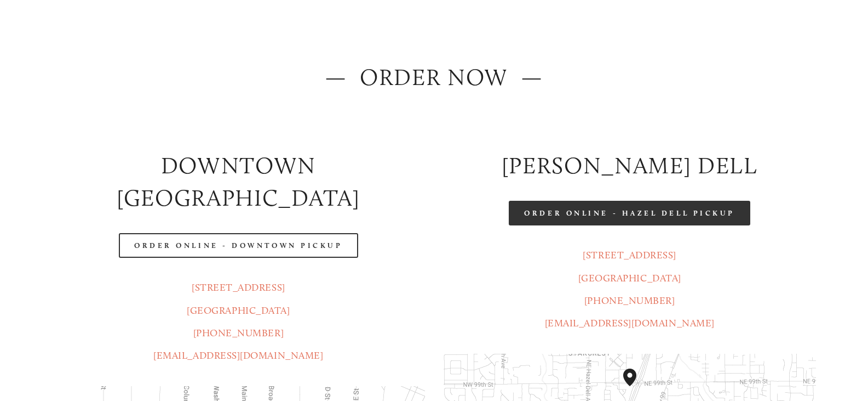 The width and height of the screenshot is (868, 401). What do you see at coordinates (630, 213) in the screenshot?
I see `a: Order Online - Hazel Dell Pickup` at bounding box center [630, 213].